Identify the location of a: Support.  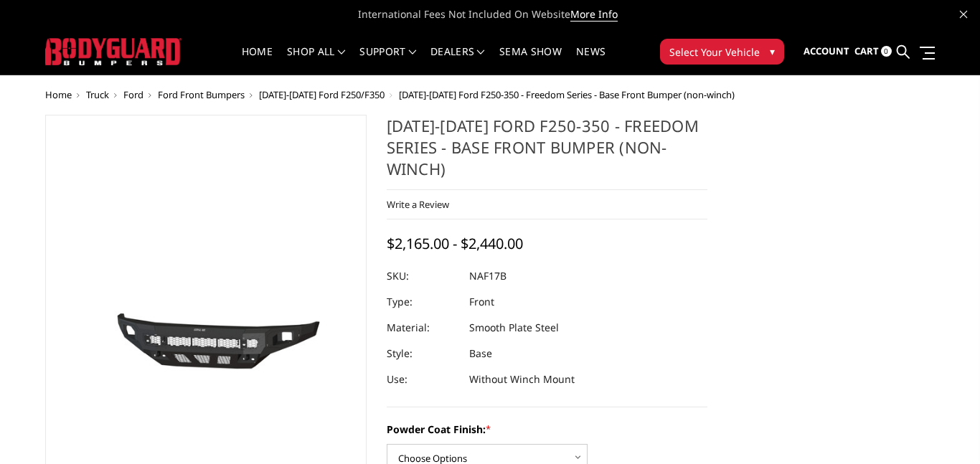
(387, 60).